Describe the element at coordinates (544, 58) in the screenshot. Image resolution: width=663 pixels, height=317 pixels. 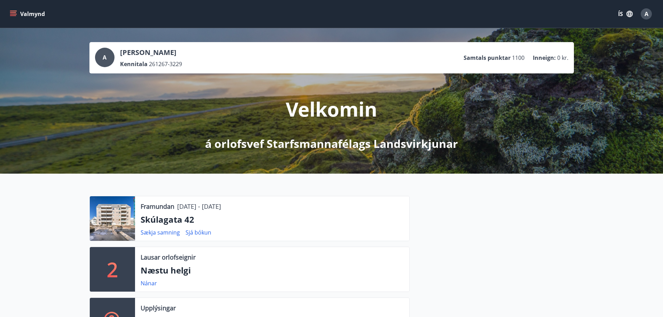
I see `p: Inneign :` at that location.